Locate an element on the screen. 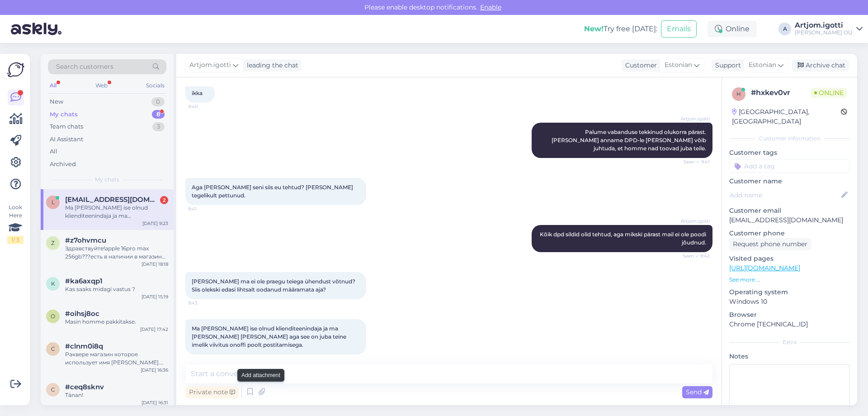 The width and height of the screenshot is (868, 416). div: Masin homme pakkitakse. is located at coordinates (117, 322).